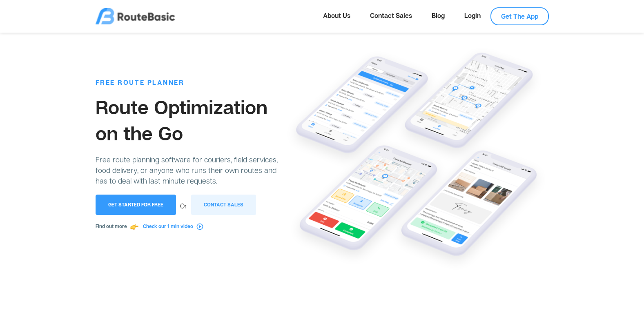 The width and height of the screenshot is (644, 319). I want to click on button: Get Started for Free, so click(136, 205).